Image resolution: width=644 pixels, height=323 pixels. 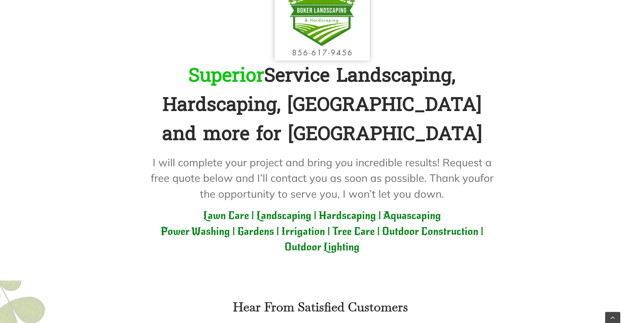 I want to click on span: Superior, so click(x=226, y=75).